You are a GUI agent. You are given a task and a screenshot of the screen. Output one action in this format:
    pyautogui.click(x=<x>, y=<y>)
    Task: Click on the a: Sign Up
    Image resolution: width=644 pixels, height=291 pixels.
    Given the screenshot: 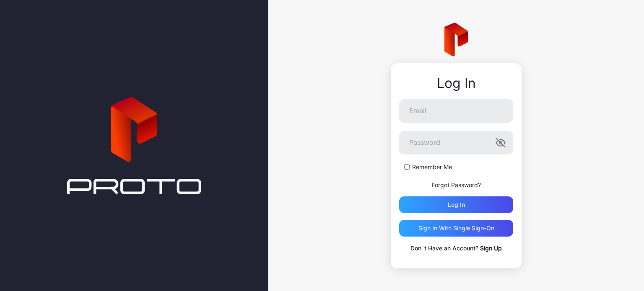 What is the action you would take?
    pyautogui.click(x=491, y=248)
    